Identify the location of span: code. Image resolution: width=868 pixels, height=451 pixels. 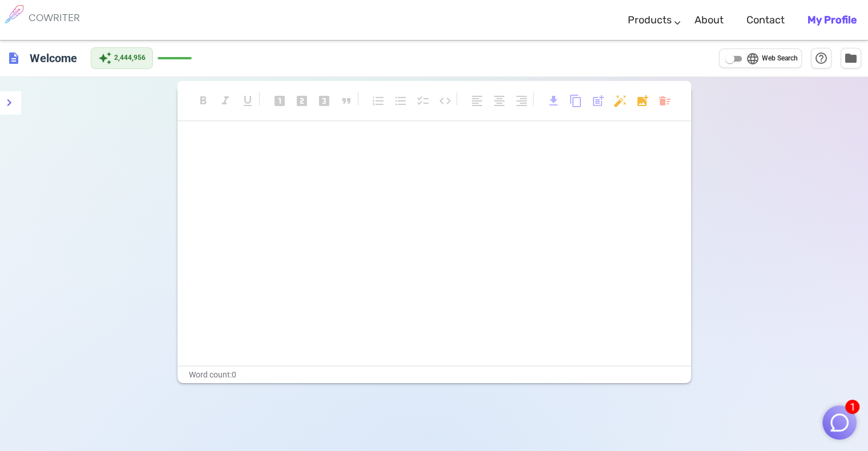
(445, 101).